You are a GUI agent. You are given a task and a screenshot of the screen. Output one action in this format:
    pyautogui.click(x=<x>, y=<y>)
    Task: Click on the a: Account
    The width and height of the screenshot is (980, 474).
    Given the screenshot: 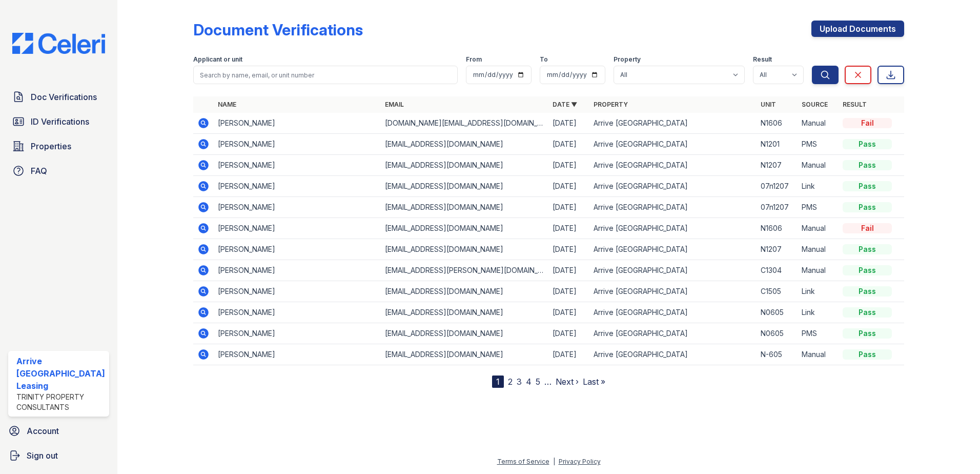 What is the action you would take?
    pyautogui.click(x=58, y=430)
    